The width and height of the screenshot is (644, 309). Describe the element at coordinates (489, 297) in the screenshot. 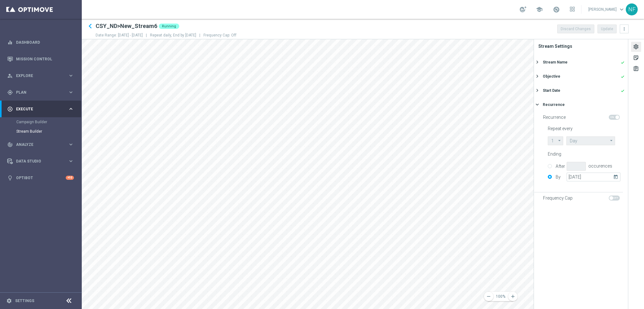

I see `button: remove` at that location.